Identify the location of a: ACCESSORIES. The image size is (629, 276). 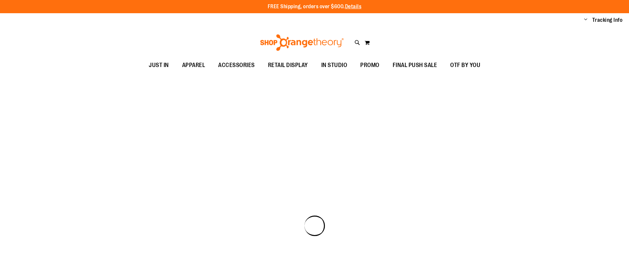
(236, 65).